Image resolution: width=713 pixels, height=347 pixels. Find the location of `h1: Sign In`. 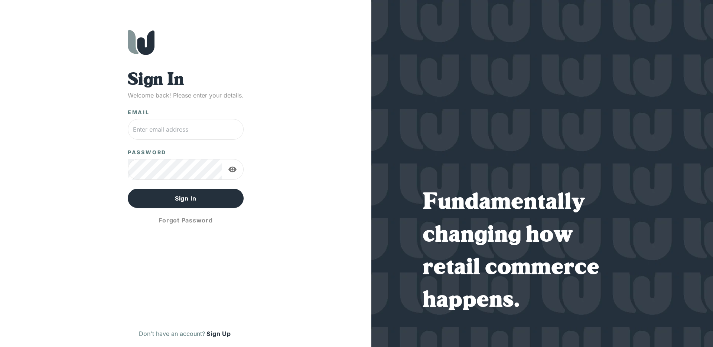

h1: Sign In is located at coordinates (186, 81).